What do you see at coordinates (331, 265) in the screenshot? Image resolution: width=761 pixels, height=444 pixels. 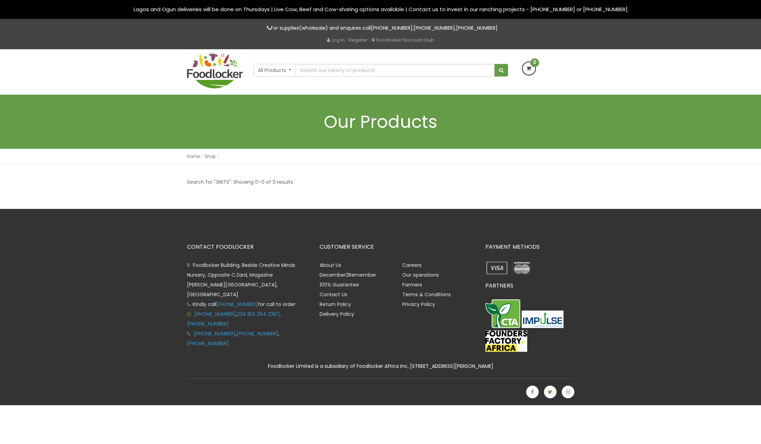 I see `a: About Us` at bounding box center [331, 265].